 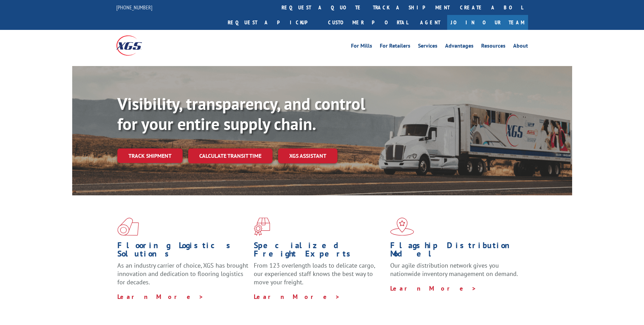 I want to click on img: xgs-icon-focused-on-flooring-red, so click(x=262, y=226).